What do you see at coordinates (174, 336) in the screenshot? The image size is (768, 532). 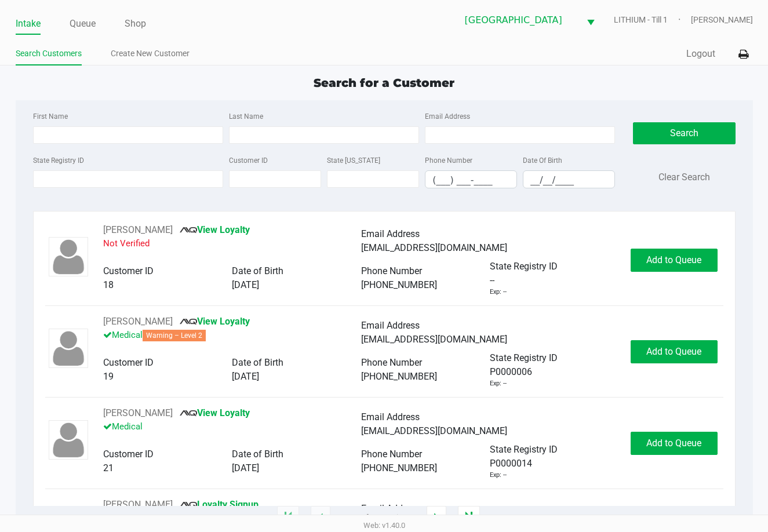 I see `span: Warning – Level 2` at bounding box center [174, 336].